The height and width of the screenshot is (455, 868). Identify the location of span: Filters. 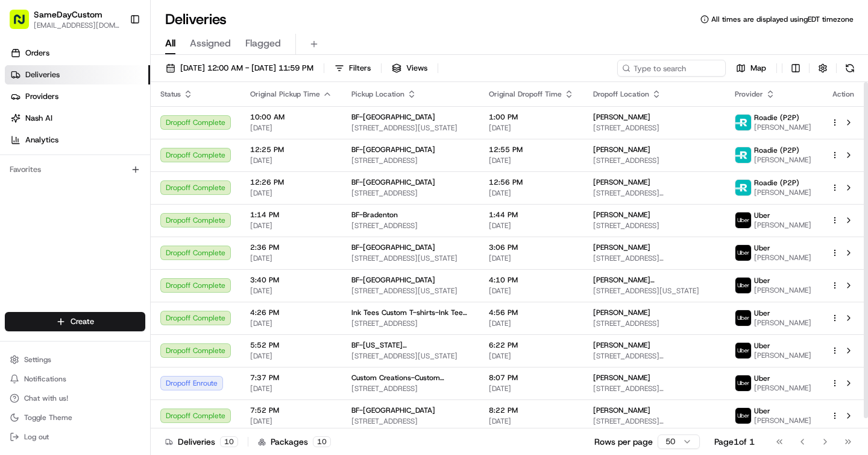
(360, 68).